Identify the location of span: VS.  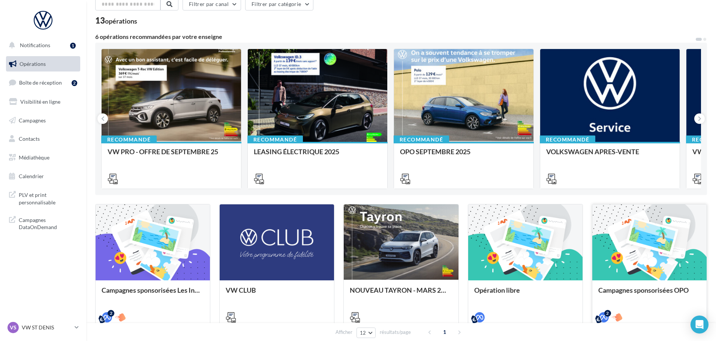
(13, 328).